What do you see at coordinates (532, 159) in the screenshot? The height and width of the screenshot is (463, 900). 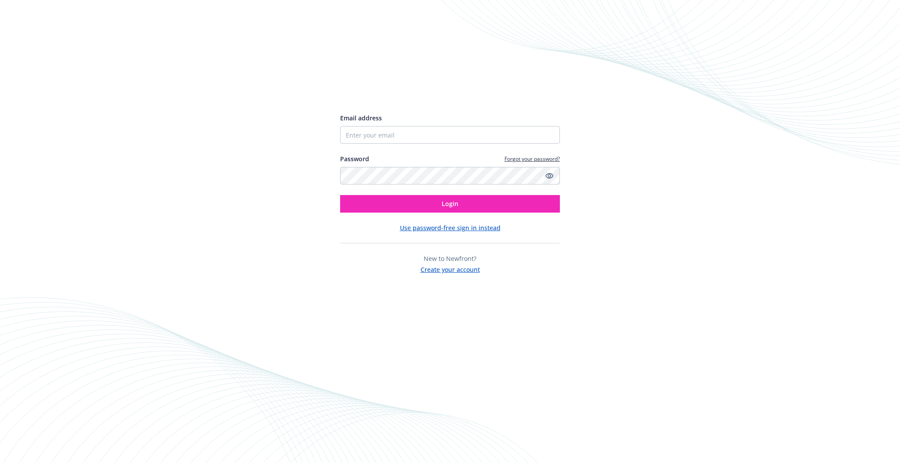 I see `a: Forgot your password?` at bounding box center [532, 159].